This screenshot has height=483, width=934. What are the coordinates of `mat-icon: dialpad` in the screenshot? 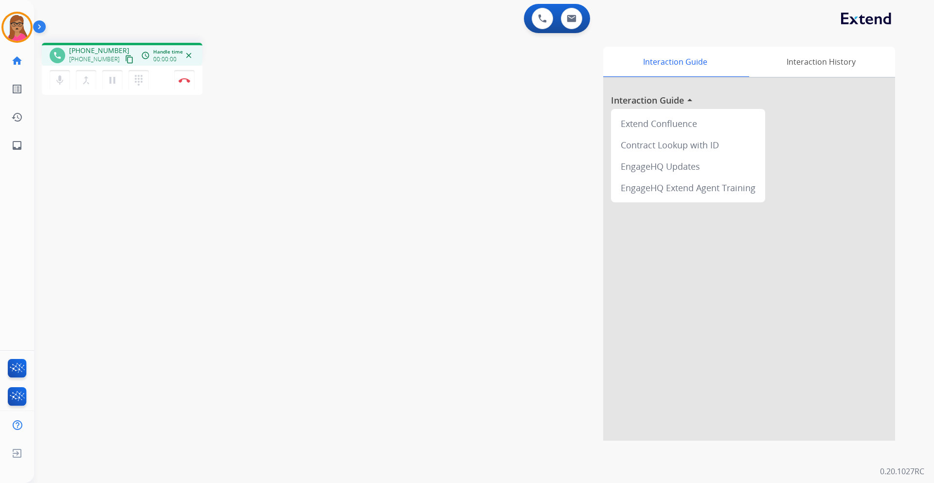 It's located at (139, 80).